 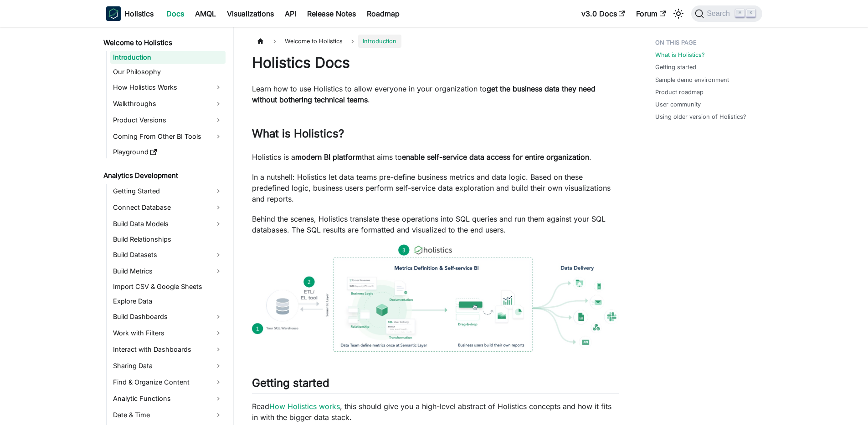 What do you see at coordinates (168, 302) in the screenshot?
I see `a: Explore Data` at bounding box center [168, 302].